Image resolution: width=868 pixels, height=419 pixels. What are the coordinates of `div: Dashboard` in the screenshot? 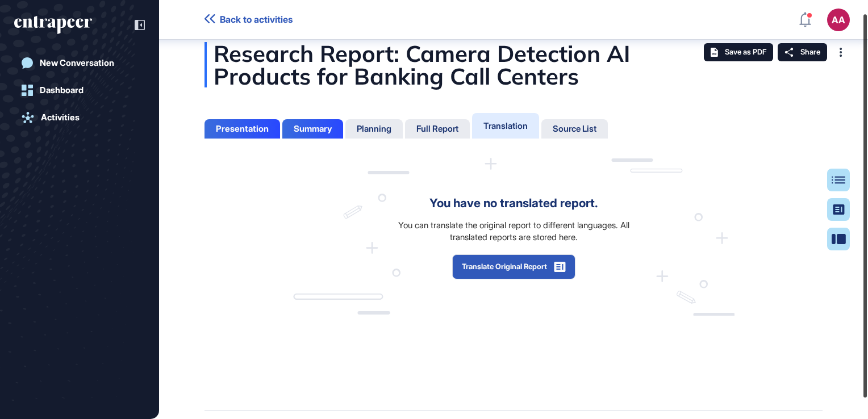 It's located at (61, 90).